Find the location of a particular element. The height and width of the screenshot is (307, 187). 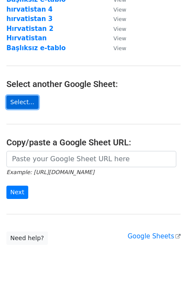

a: Başlıksız e-tablo is located at coordinates (36, 48).